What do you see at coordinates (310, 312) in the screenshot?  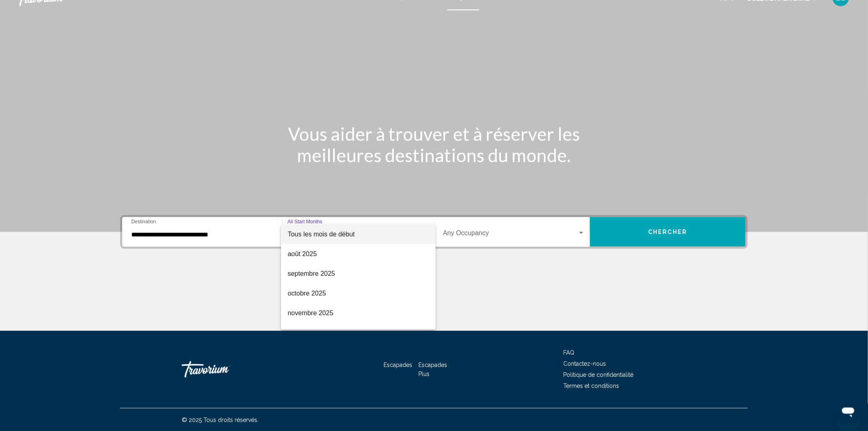 I see `font: novembre 2025` at bounding box center [310, 312].